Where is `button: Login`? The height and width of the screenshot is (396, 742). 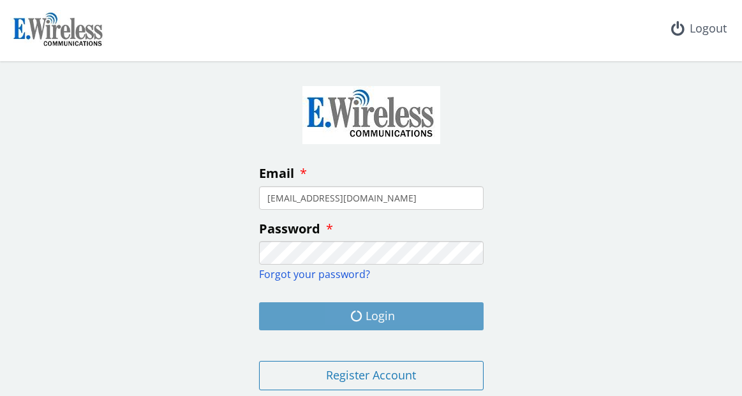 button: Login is located at coordinates (371, 316).